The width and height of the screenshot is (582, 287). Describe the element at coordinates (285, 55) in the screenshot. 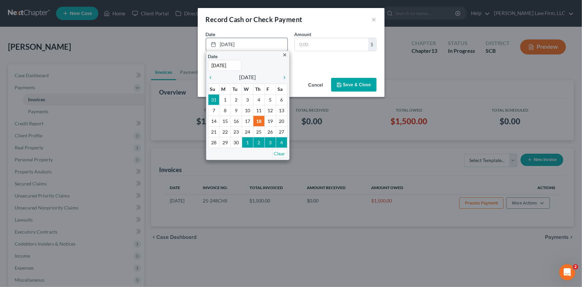

I see `i: close` at that location.